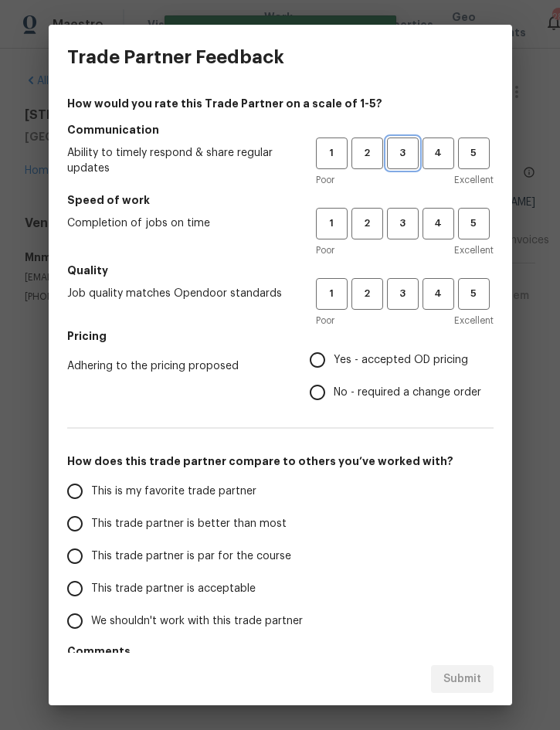 This screenshot has height=730, width=560. Describe the element at coordinates (280, 200) in the screenshot. I see `h5: Speed of work` at that location.